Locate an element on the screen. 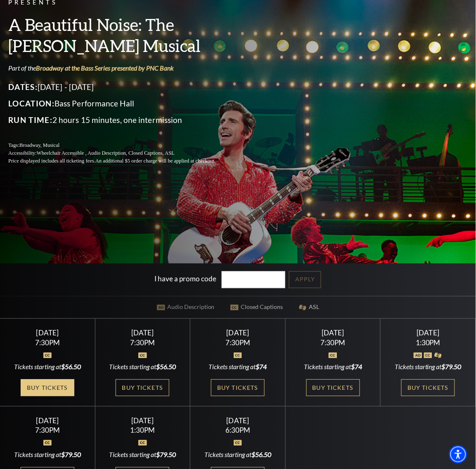 Image resolution: width=476 pixels, height=469 pixels. span: Wheelchair Accessible , Audio Description, Closed Captions, ASL is located at coordinates (106, 153).